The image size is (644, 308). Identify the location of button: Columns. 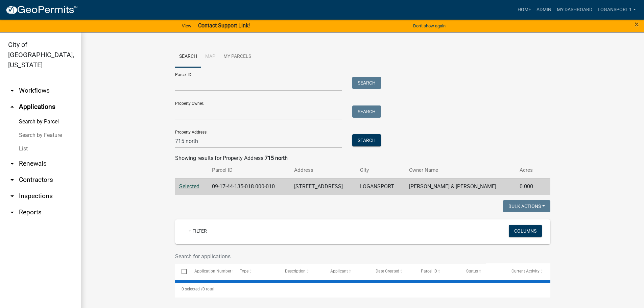
(525, 231).